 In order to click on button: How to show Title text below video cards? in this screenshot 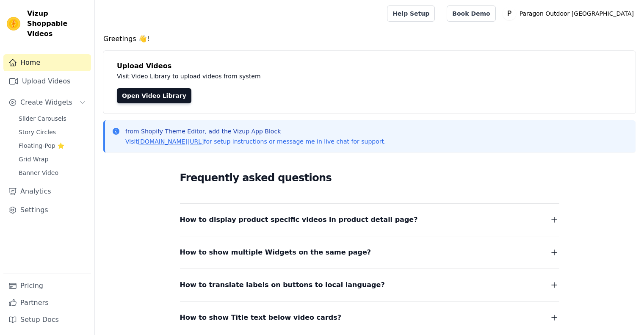, I will do `click(370, 318)`.